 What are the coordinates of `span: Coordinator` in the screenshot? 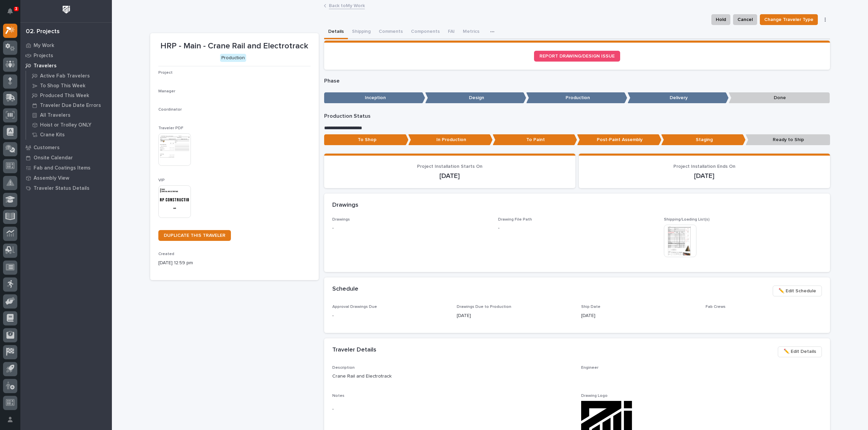 It's located at (170, 110).